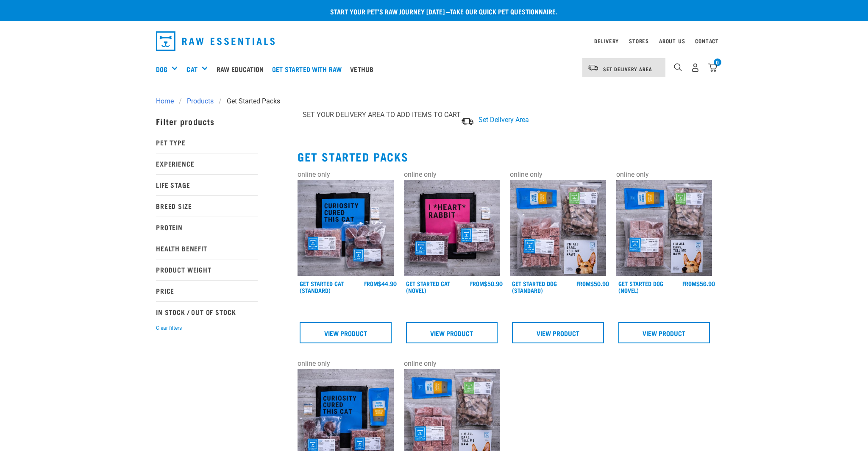 The height and width of the screenshot is (451, 868). What do you see at coordinates (677, 67) in the screenshot?
I see `img: home-icon-1@2x.png` at bounding box center [677, 67].